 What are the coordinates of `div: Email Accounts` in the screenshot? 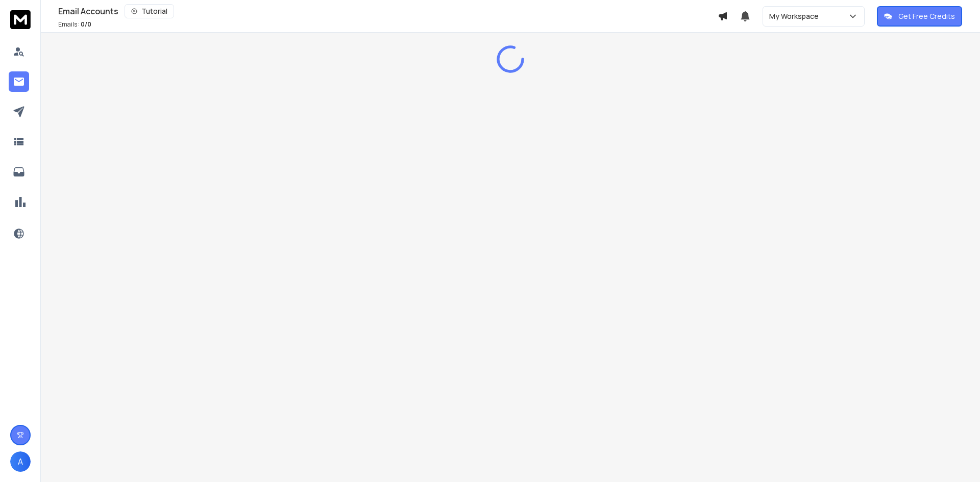 It's located at (388, 11).